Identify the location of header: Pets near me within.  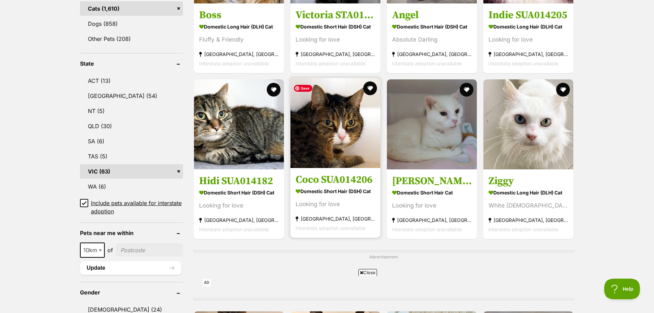
(132, 233).